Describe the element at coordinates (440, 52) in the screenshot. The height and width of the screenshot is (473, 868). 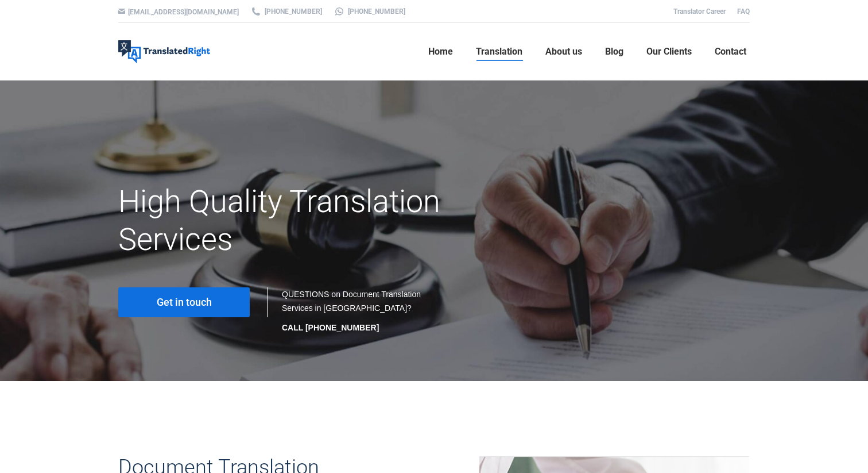
I see `a: Home` at that location.